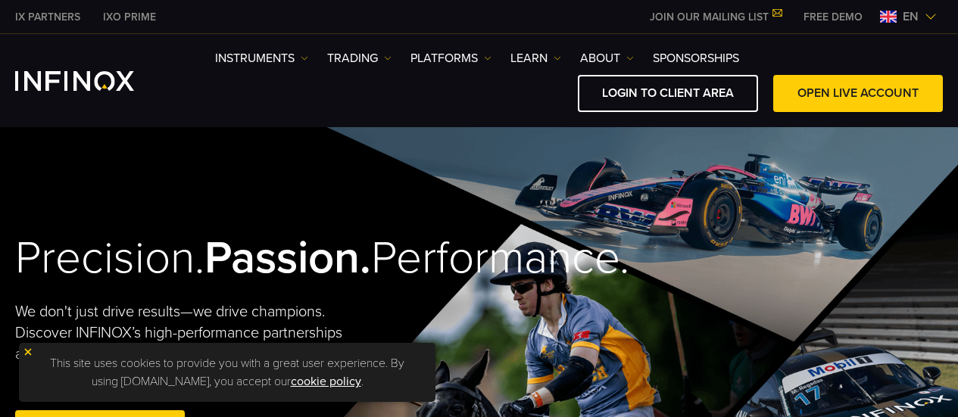 The height and width of the screenshot is (417, 958). What do you see at coordinates (223, 258) in the screenshot?
I see `h2: Precision. Performance.` at bounding box center [223, 258].